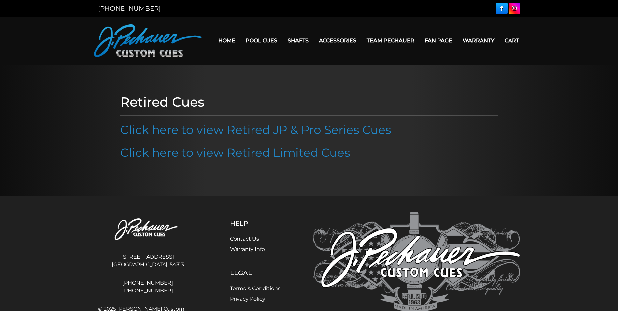  What do you see at coordinates (227, 40) in the screenshot?
I see `a: Home` at bounding box center [227, 40].